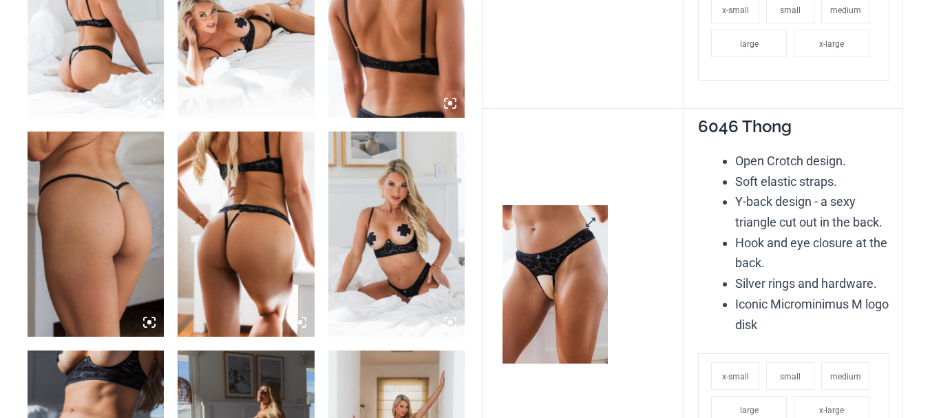  What do you see at coordinates (812, 314) in the screenshot?
I see `li: Iconic Microminimus M logo disk` at bounding box center [812, 314].